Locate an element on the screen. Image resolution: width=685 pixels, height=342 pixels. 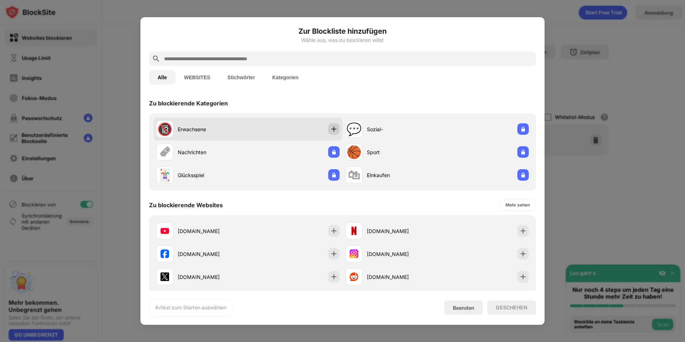
button: WEBSITES is located at coordinates (197, 77).